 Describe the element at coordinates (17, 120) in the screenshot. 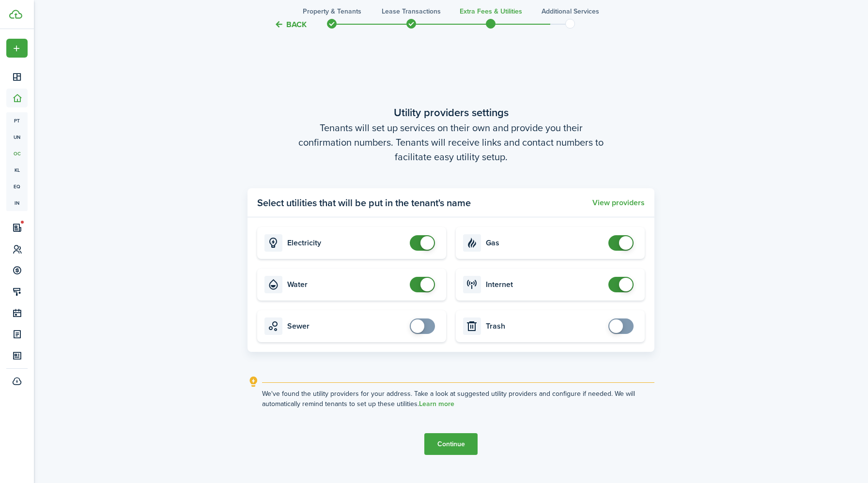

I see `a: pt` at that location.